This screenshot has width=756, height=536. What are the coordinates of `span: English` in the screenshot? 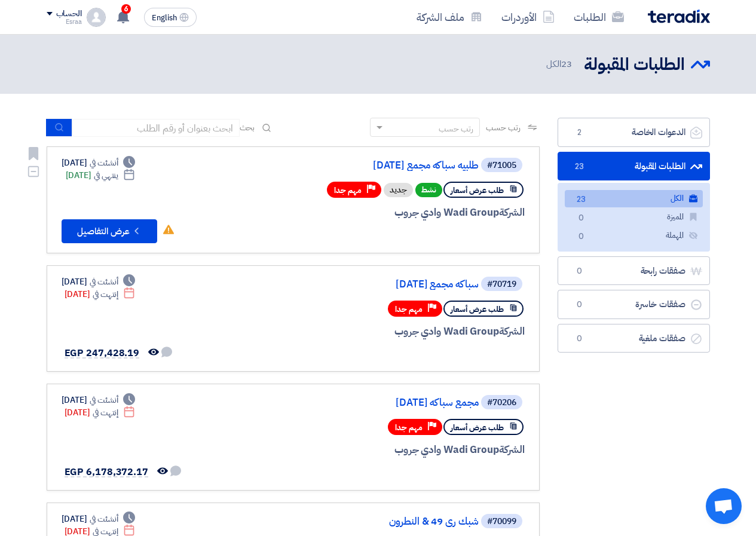 It's located at (165, 18).